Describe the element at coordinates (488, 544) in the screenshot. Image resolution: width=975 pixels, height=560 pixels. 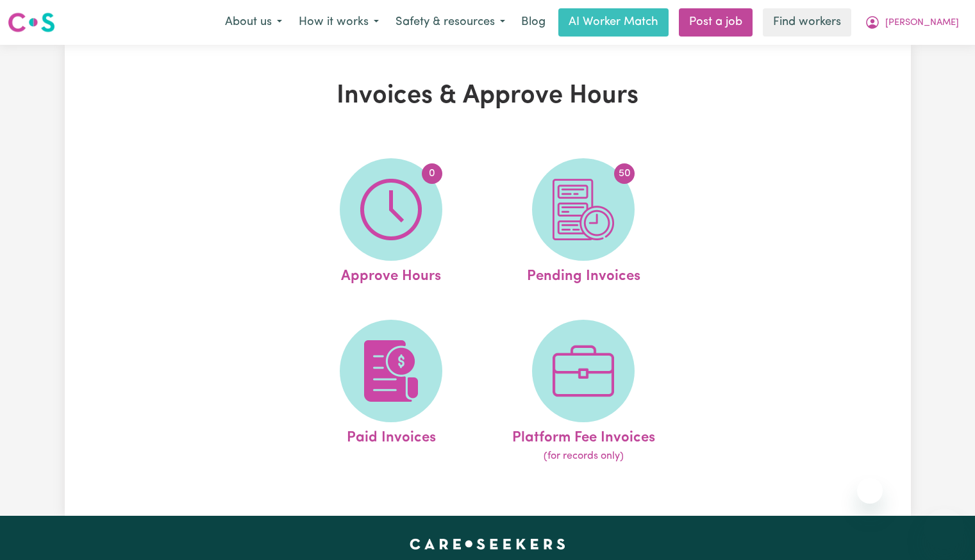
I see `a: Careseekers home page` at that location.